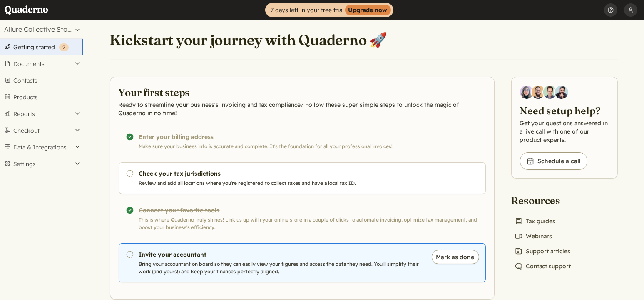  Describe the element at coordinates (564, 111) in the screenshot. I see `h2: Need setup help?` at that location.